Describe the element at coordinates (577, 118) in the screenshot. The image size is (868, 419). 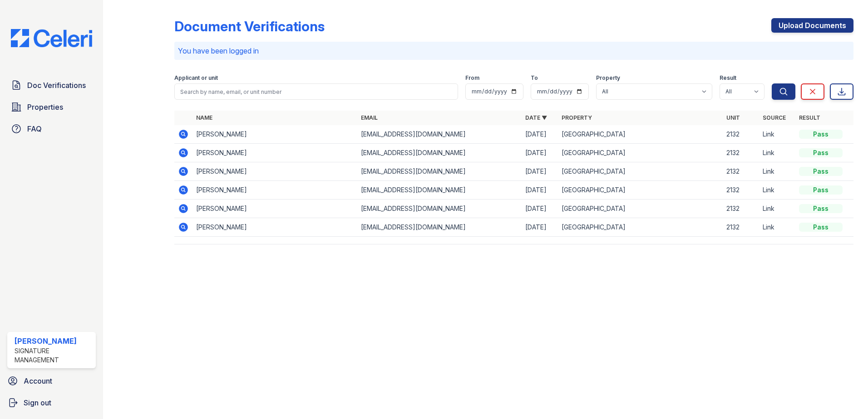
I see `a: Property` at that location.